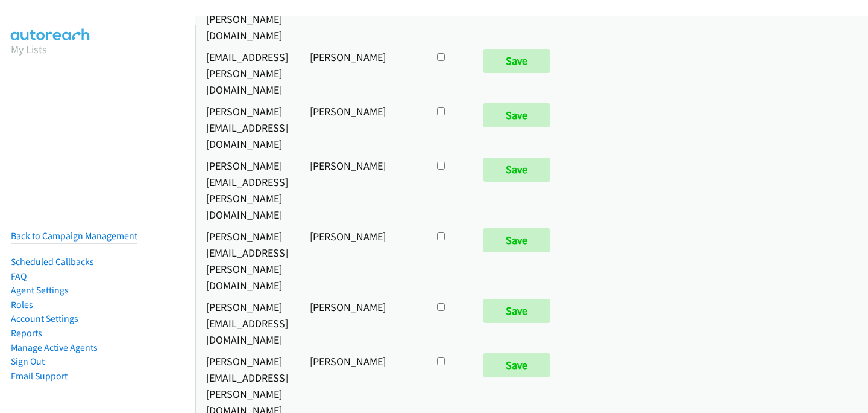 The width and height of the screenshot is (868, 413). I want to click on a: Roles, so click(22, 304).